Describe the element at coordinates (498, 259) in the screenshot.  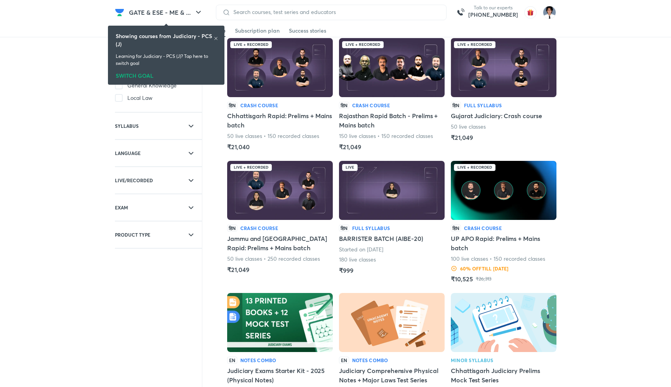
I see `p: 100 live classes • 150 recorded classes` at that location.